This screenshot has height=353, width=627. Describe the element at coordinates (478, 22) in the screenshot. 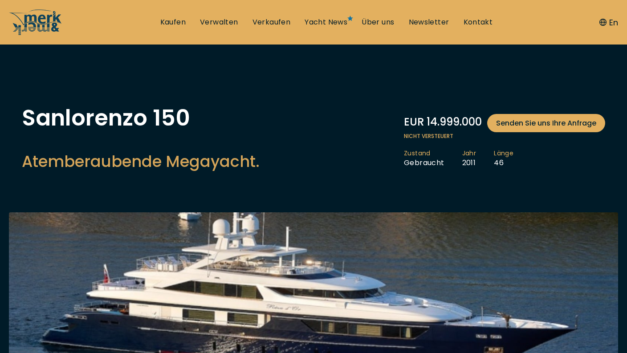

I see `a: Kontakt` at that location.